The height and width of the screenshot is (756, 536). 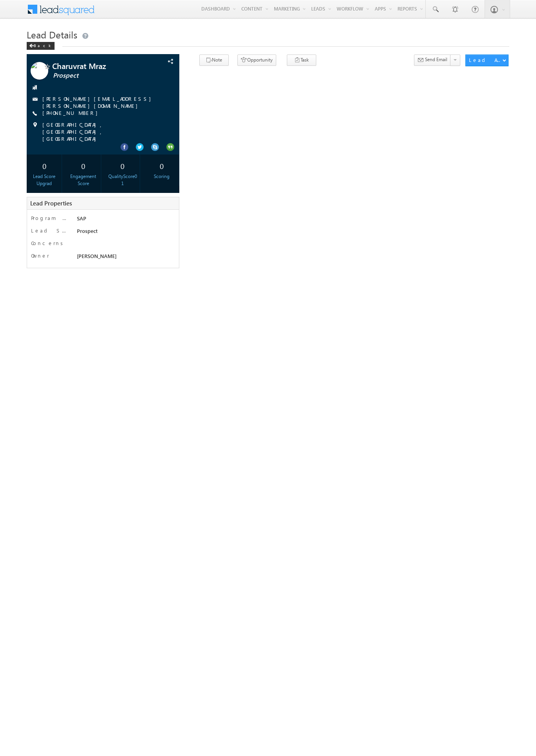 I want to click on button: Lead Actions, so click(x=487, y=61).